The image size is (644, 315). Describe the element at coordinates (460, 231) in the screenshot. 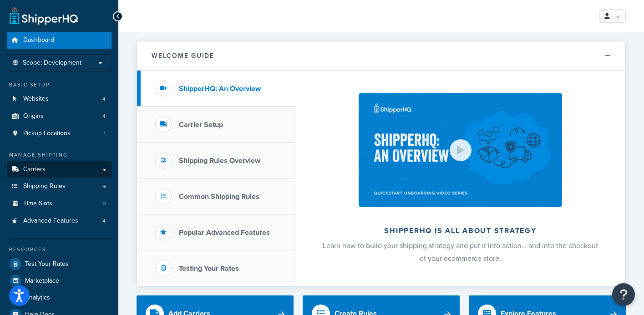

I see `h2: ShipperHQ is all about strategy` at that location.